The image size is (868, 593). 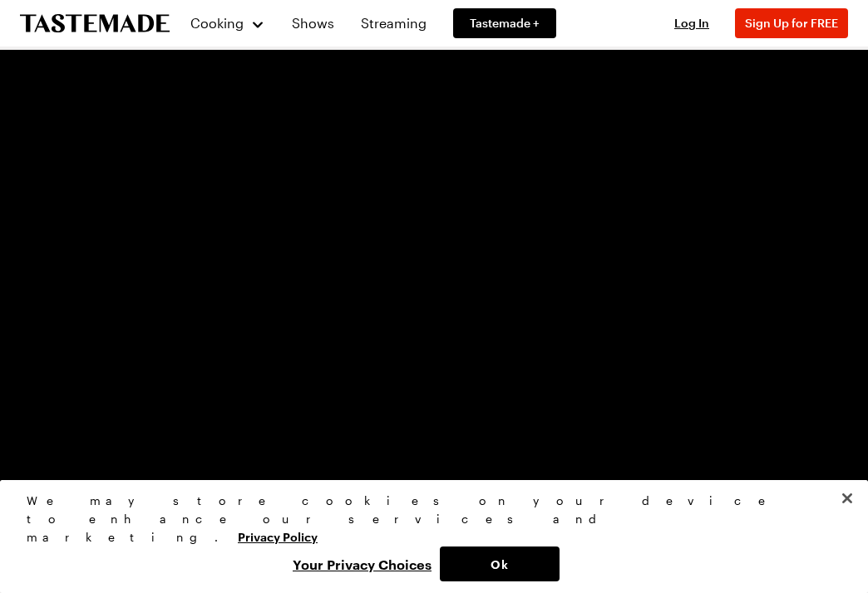 I want to click on button: Close, so click(x=848, y=499).